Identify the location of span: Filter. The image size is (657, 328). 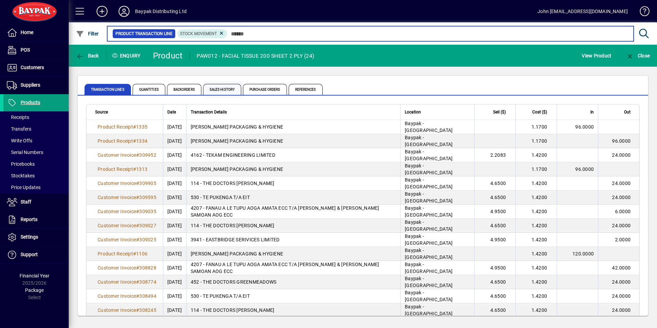
(87, 34).